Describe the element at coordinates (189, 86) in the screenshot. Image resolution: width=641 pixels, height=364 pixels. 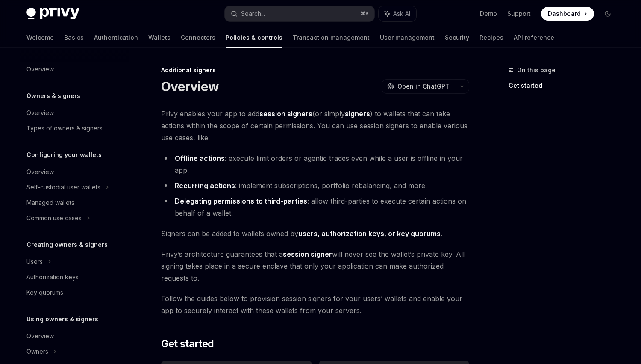
I see `h1: Overview` at that location.